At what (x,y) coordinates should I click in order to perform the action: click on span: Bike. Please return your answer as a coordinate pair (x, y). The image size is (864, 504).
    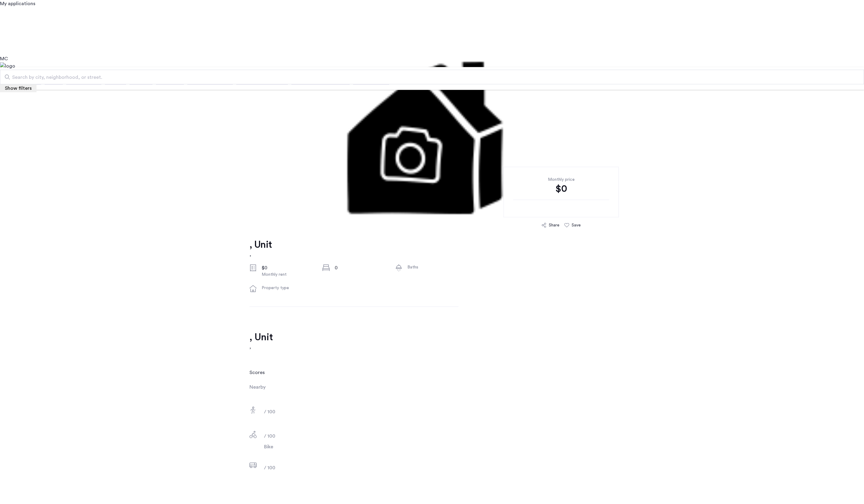
    Looking at the image, I should click on (314, 447).